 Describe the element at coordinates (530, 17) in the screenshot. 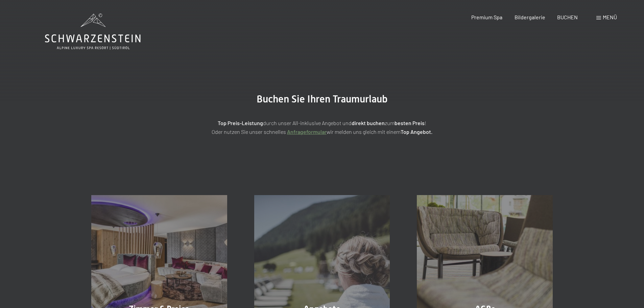

I see `span: Bildergalerie` at that location.